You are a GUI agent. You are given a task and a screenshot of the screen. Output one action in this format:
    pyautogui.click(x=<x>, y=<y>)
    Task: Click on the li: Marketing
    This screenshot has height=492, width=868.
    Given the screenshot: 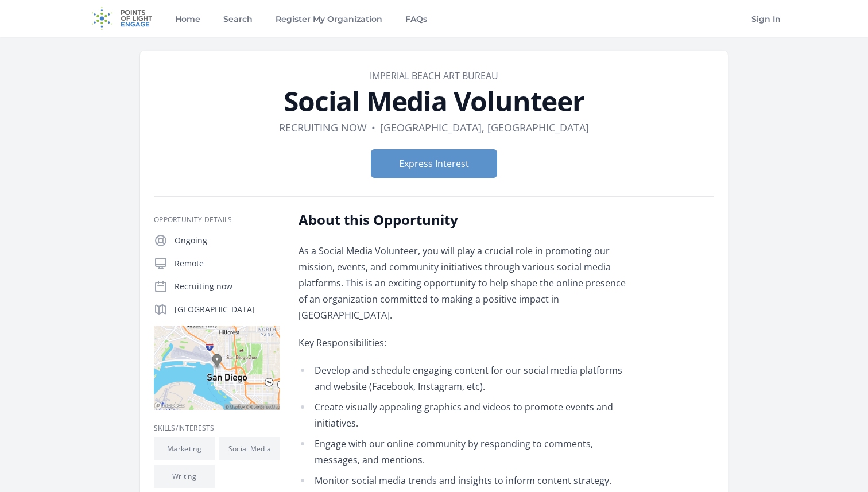 What is the action you would take?
    pyautogui.click(x=184, y=449)
    